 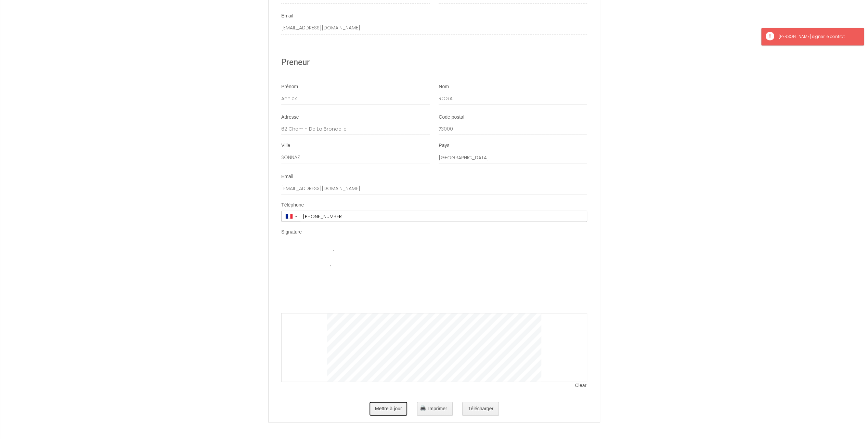 I want to click on label: Pays, so click(x=444, y=145).